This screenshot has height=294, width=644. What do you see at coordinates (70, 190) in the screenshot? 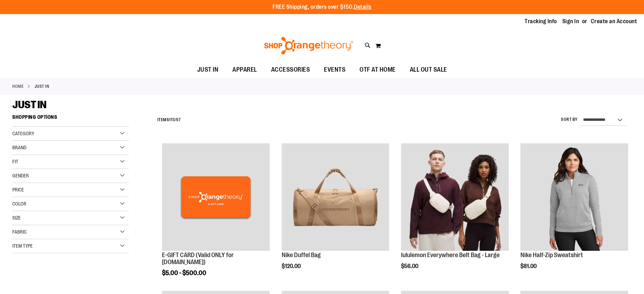
I see `div: Price` at bounding box center [70, 190].